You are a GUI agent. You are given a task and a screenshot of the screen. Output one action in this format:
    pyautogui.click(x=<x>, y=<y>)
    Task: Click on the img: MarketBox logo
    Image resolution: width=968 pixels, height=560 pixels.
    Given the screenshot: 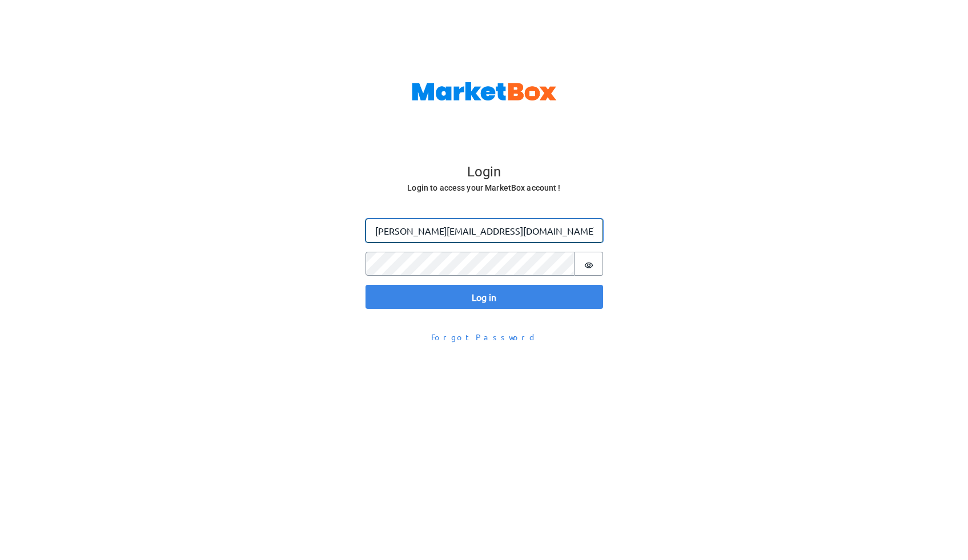 What is the action you would take?
    pyautogui.click(x=484, y=91)
    